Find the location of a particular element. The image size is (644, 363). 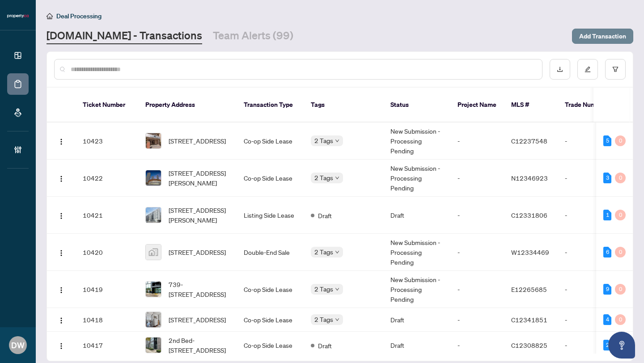

button: Open asap is located at coordinates (622, 345).